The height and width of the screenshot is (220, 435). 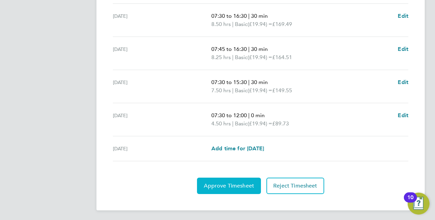 I want to click on span: Reject Timesheet, so click(x=295, y=186).